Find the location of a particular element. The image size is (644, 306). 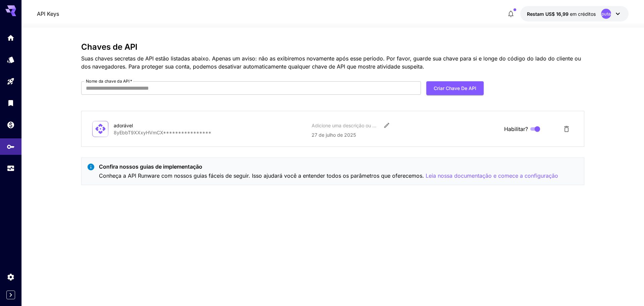

div: Modelos is located at coordinates (11, 59).